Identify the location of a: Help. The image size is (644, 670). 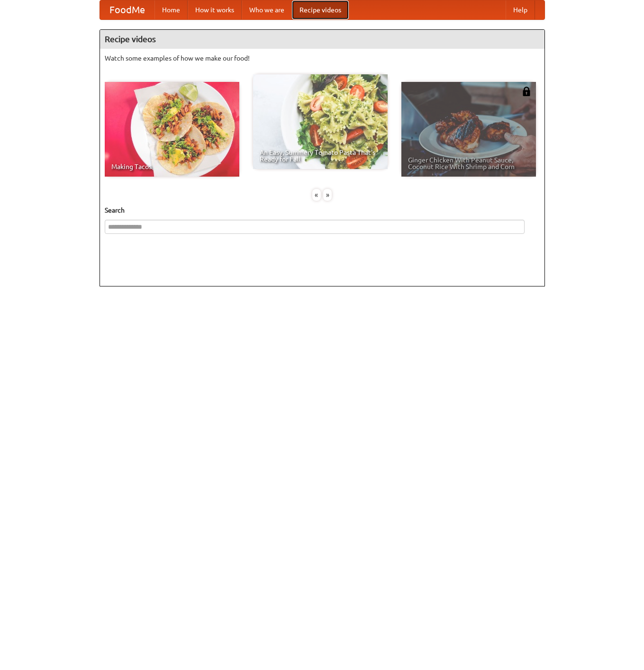
(520, 10).